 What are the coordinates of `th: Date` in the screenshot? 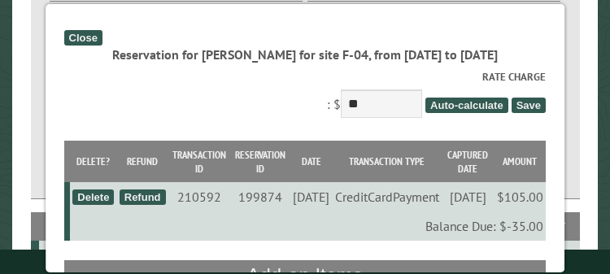 It's located at (310, 162).